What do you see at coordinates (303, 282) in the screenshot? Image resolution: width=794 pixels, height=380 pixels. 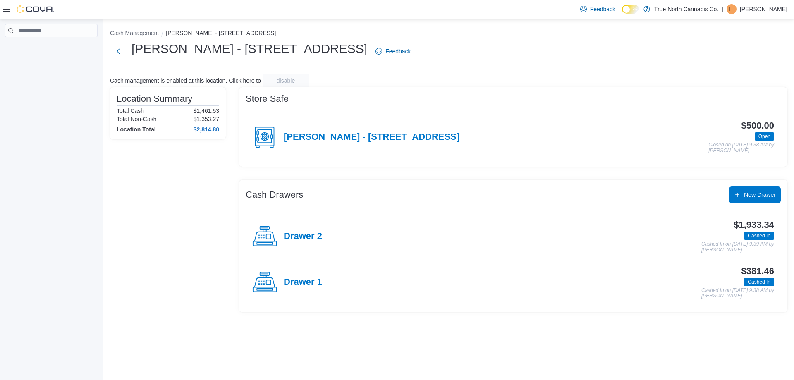 I see `h4: Drawer 1` at bounding box center [303, 282].